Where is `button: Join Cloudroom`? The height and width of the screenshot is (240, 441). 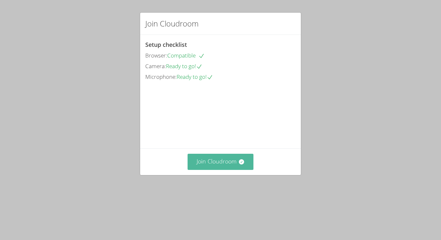
button: Join Cloudroom is located at coordinates (221, 161).